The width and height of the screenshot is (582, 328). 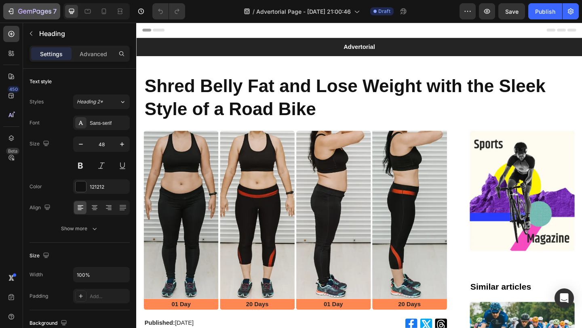 I want to click on p: Advertorial, so click(x=243, y=26).